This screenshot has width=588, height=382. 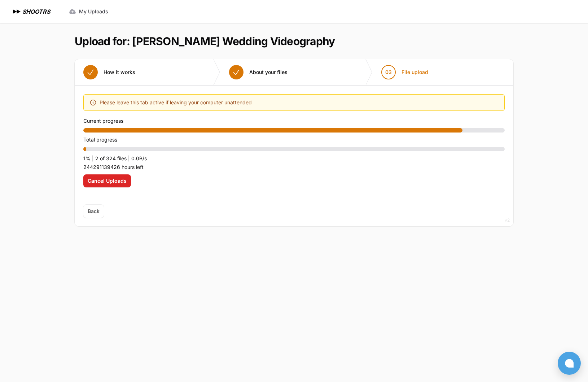 I want to click on span: File upload, so click(x=415, y=72).